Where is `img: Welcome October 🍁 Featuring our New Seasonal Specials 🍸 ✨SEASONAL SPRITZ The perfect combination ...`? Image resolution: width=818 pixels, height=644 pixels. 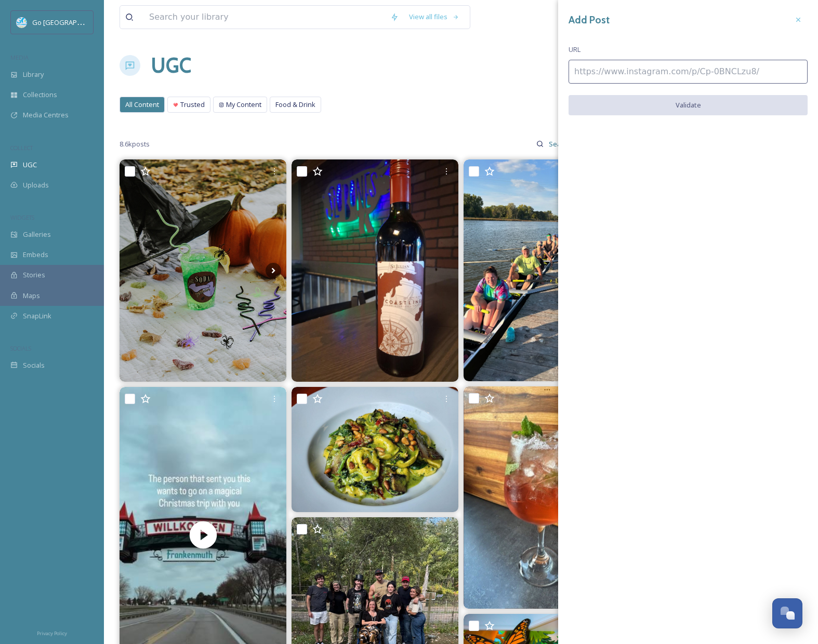 img: Welcome October 🍁 Featuring our New Seasonal Specials 🍸 ✨SEASONAL SPRITZ The perfect combination ... is located at coordinates (546, 497).